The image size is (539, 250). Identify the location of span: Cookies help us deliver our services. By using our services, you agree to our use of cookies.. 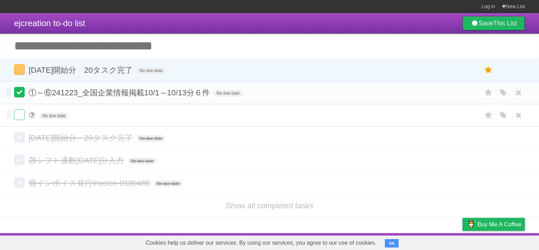
(261, 243).